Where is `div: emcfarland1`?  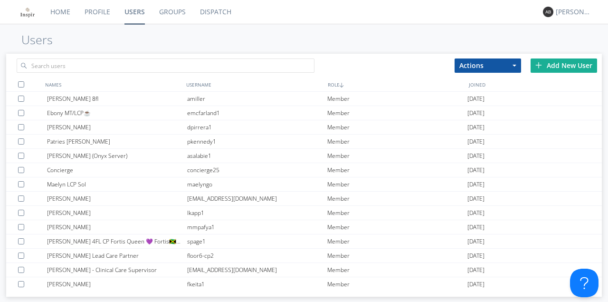
div: emcfarland1 is located at coordinates (257, 113).